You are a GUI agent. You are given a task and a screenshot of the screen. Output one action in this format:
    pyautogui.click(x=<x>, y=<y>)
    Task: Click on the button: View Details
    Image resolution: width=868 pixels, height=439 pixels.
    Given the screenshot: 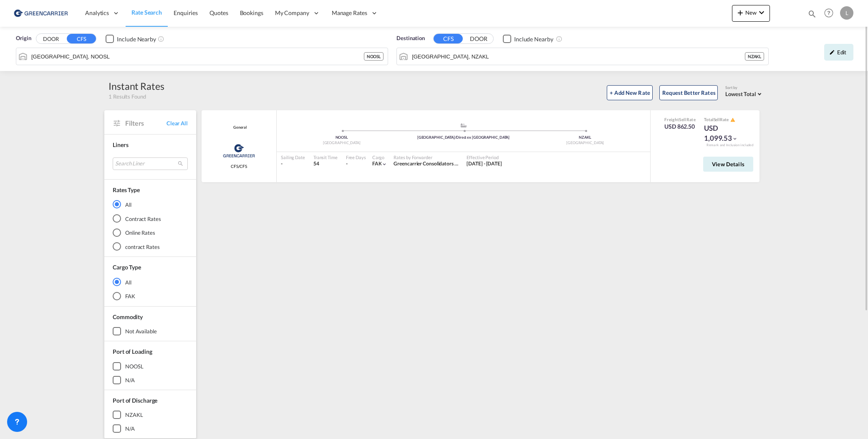 What is the action you would take?
    pyautogui.click(x=728, y=164)
    